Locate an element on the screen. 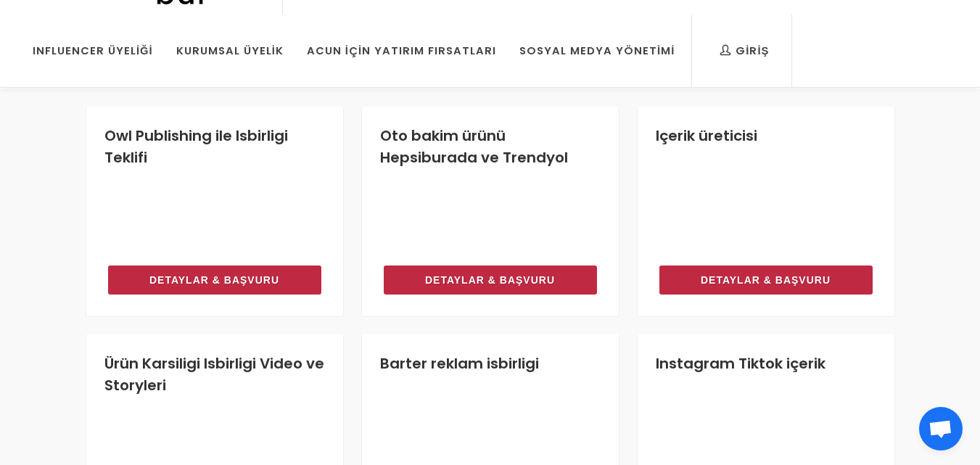 The height and width of the screenshot is (465, 980). a: Oto bakim ürünü Hepsiburada ve Trendyol is located at coordinates (474, 146).